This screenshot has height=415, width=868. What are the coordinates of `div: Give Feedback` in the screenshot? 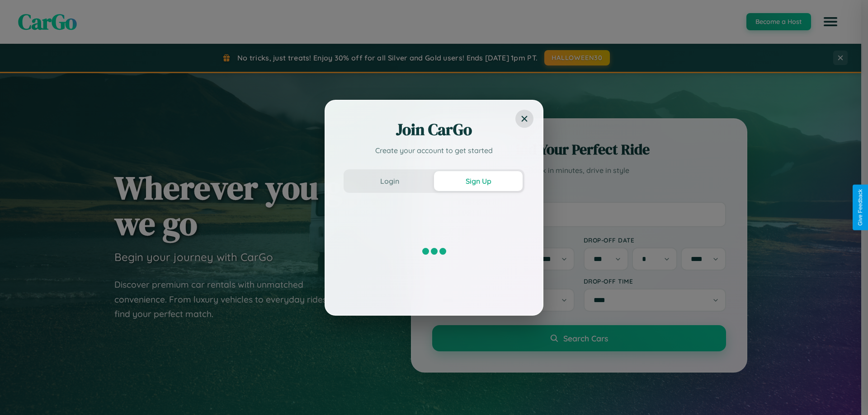 It's located at (860, 208).